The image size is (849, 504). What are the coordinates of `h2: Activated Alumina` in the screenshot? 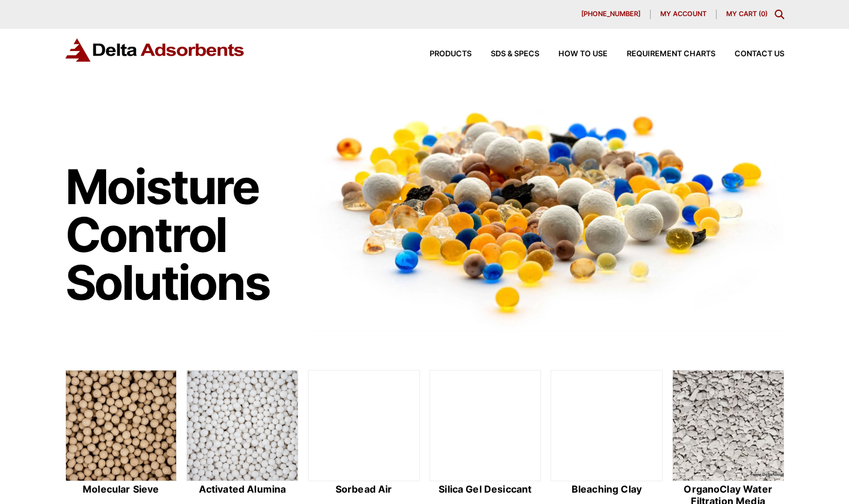 It's located at (242, 489).